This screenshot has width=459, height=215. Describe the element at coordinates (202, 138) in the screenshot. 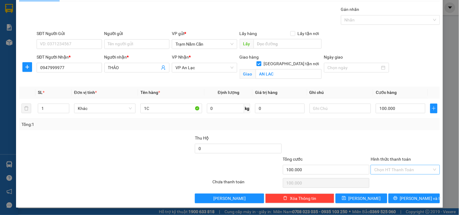

I see `span: Thu Hộ` at that location.